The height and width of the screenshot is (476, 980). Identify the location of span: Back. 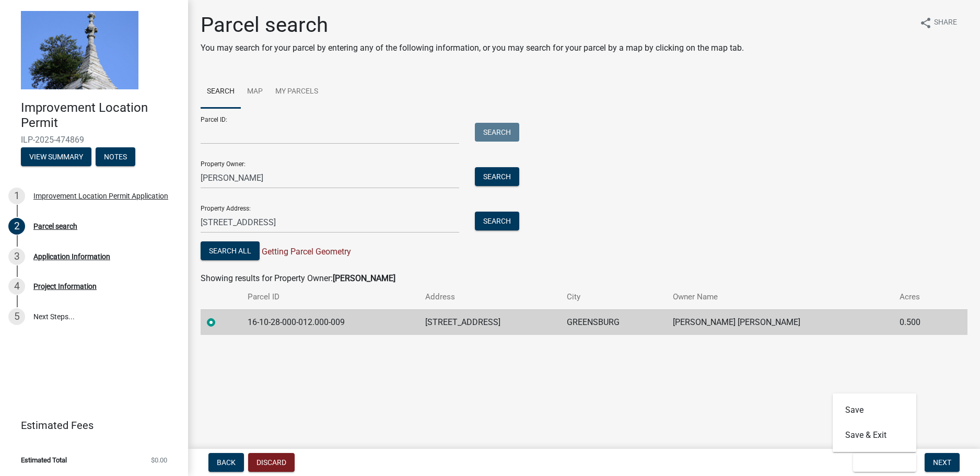
(226, 462).